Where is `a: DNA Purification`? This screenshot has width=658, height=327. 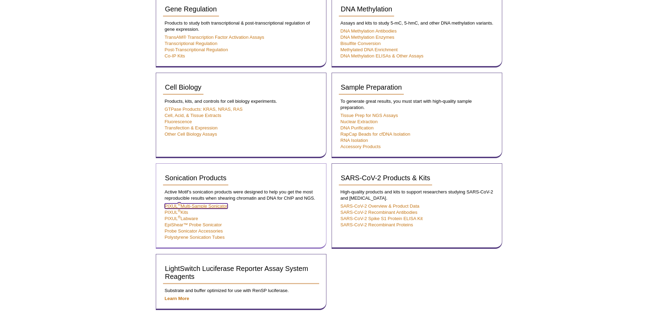
a: DNA Purification is located at coordinates (357, 128).